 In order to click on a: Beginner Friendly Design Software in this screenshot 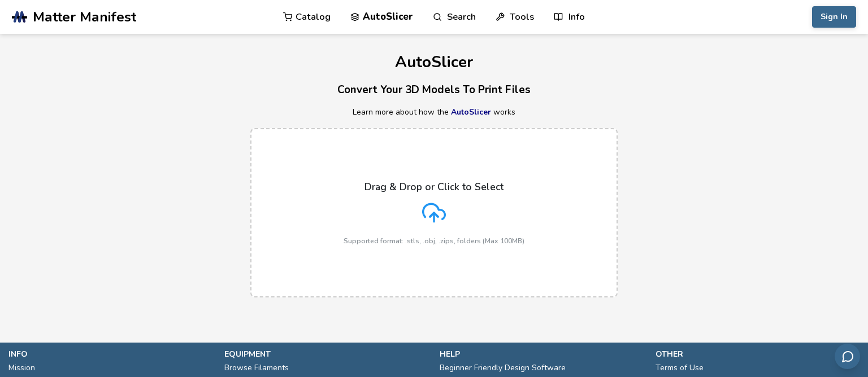, I will do `click(502, 368)`.